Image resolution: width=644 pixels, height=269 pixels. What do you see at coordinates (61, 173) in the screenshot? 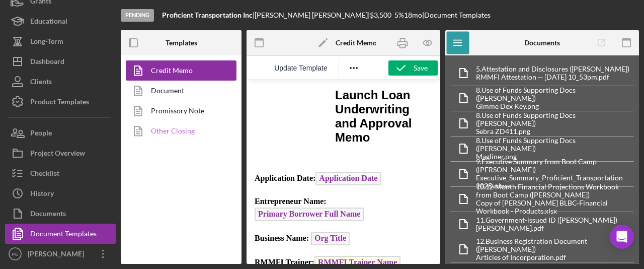
I see `button: Checklist` at bounding box center [61, 173].